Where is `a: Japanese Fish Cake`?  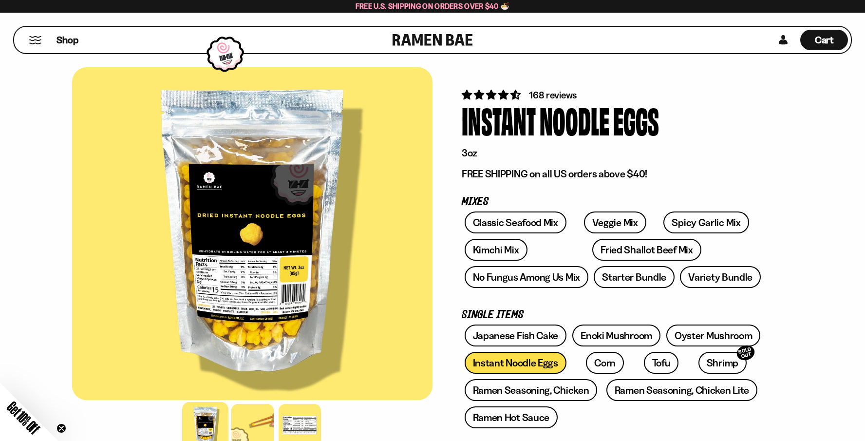 a: Japanese Fish Cake is located at coordinates (516, 335).